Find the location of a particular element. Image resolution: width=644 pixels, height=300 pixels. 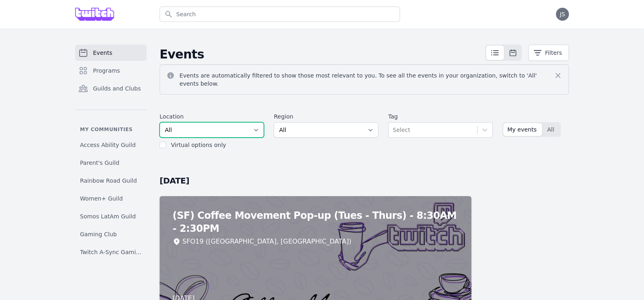

span: My events is located at coordinates (522, 130).